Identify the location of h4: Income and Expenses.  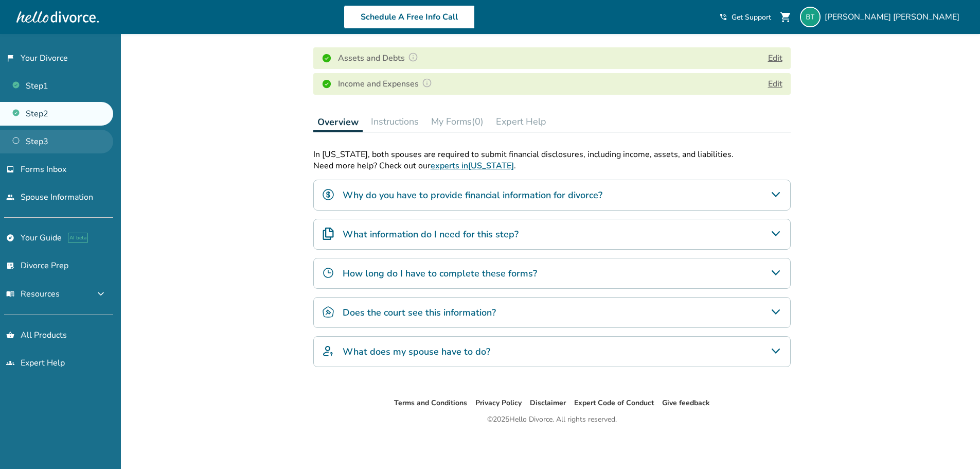
(387, 84).